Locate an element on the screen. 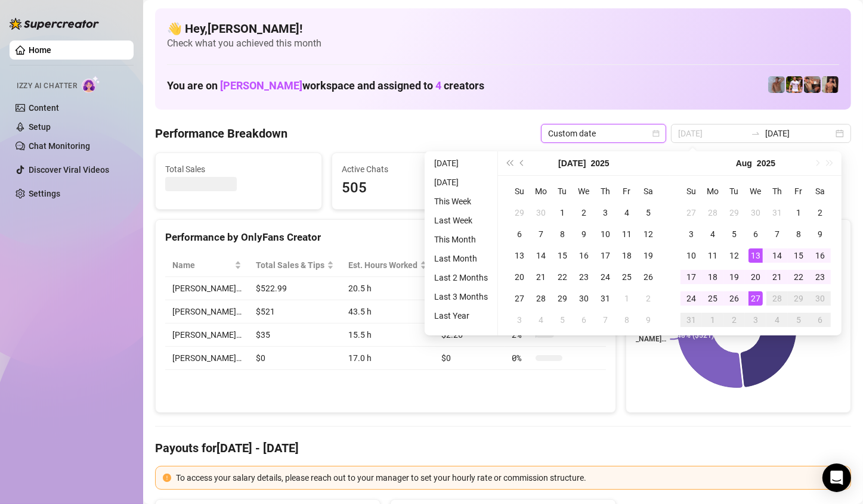 Image resolution: width=863 pixels, height=504 pixels. td: 2025-08-20 is located at coordinates (756, 277).